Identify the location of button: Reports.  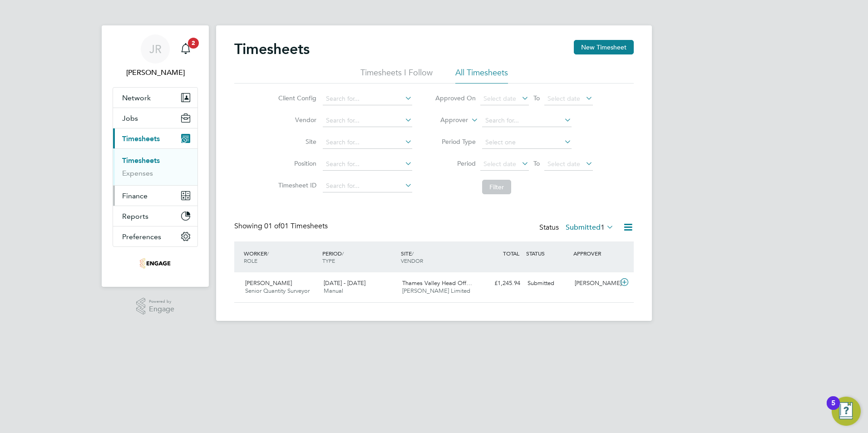
(155, 216).